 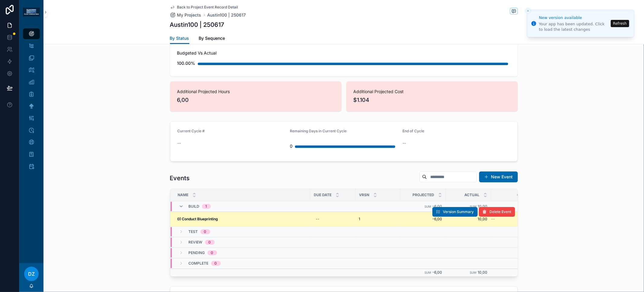 I want to click on span: Delete Event, so click(x=500, y=212).